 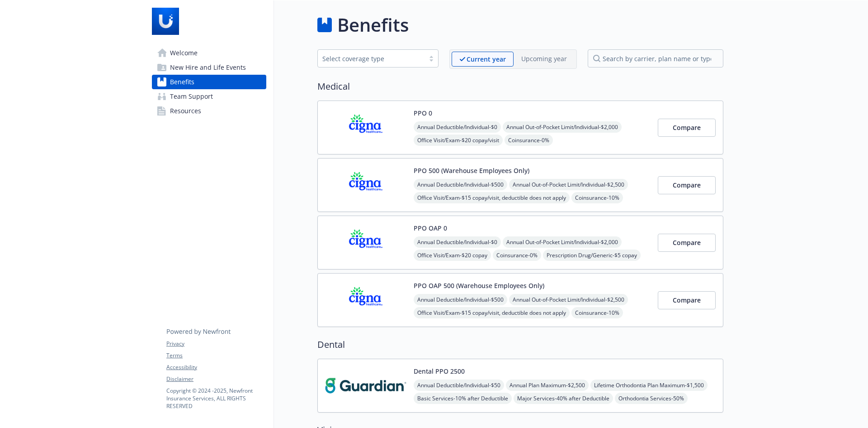 I want to click on button: PPO 500 (Warehouse Employees Only), so click(x=472, y=170).